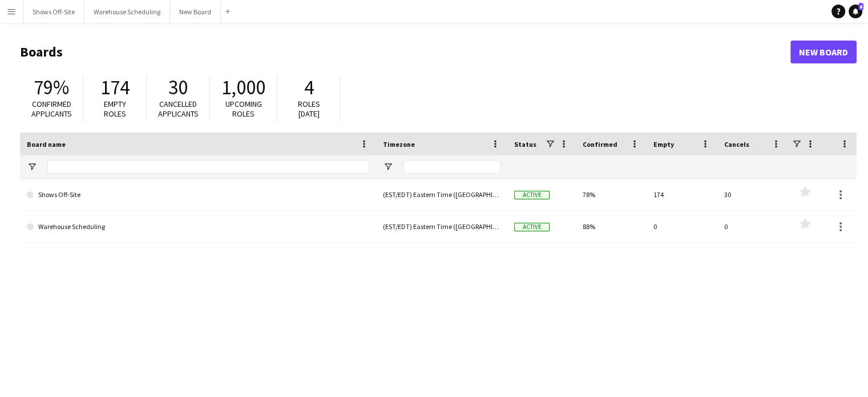 The image size is (868, 397). I want to click on span: 4, so click(309, 87).